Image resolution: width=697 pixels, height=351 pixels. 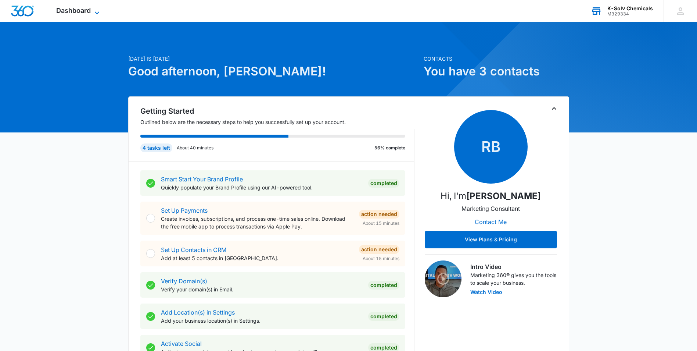 I want to click on p: About 40 minutes, so click(x=195, y=148).